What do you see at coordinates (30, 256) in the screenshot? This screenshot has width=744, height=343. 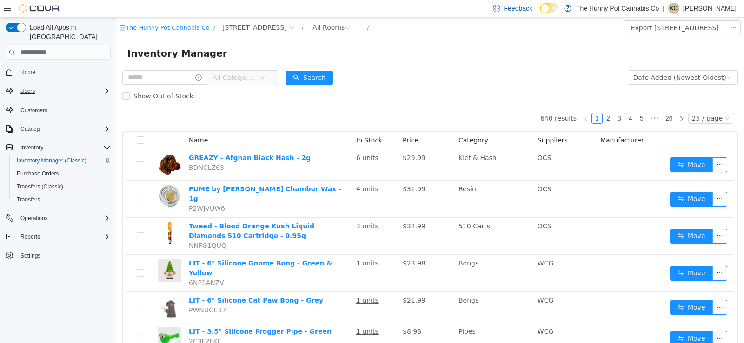 I see `a: Settings` at bounding box center [30, 256].